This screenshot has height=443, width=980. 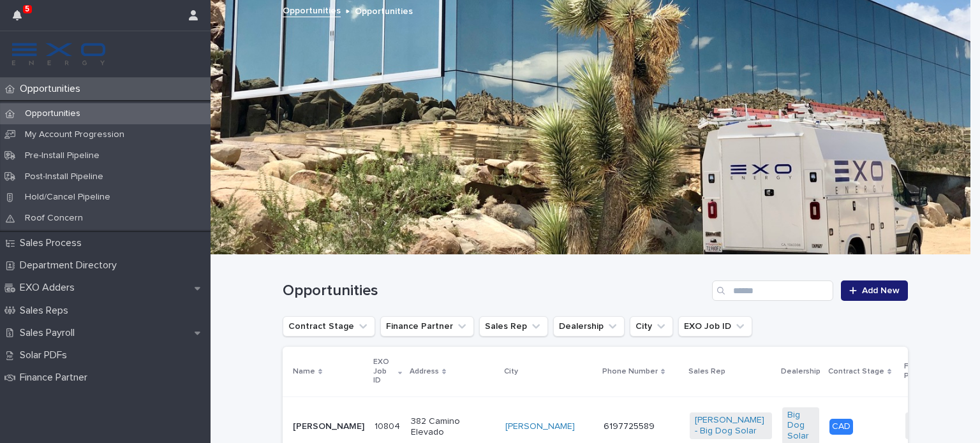 I want to click on button: City, so click(x=651, y=326).